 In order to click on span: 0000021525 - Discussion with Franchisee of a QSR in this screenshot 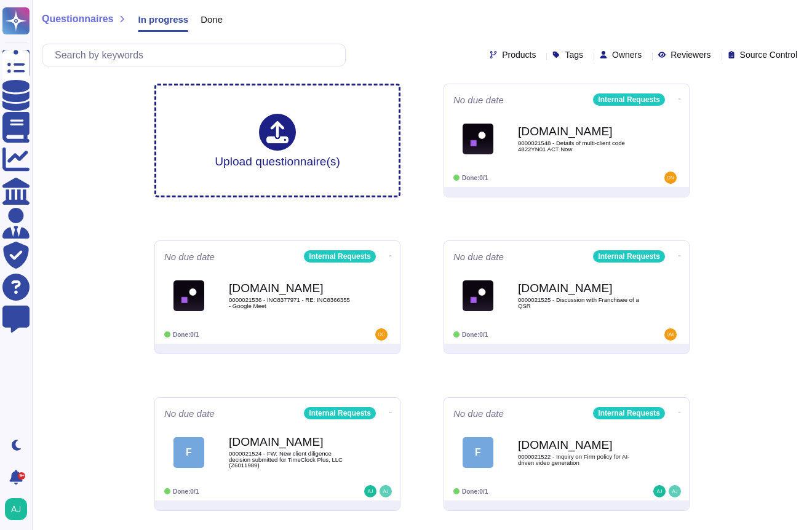, I will do `click(580, 303)`.